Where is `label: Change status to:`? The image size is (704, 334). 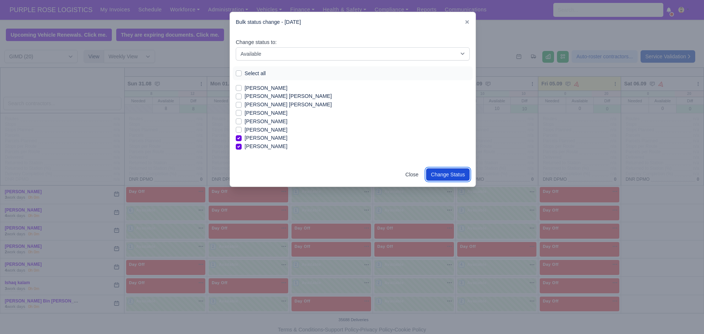 label: Change status to: is located at coordinates (256, 42).